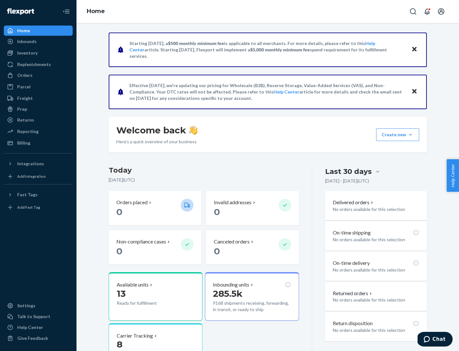 The image size is (459, 351). Describe the element at coordinates (453, 175) in the screenshot. I see `span: Help Center` at that location.